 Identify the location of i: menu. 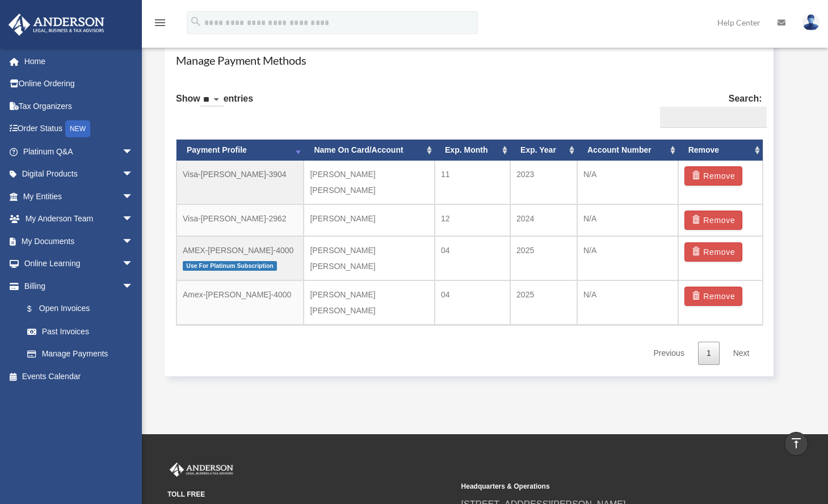
(160, 23).